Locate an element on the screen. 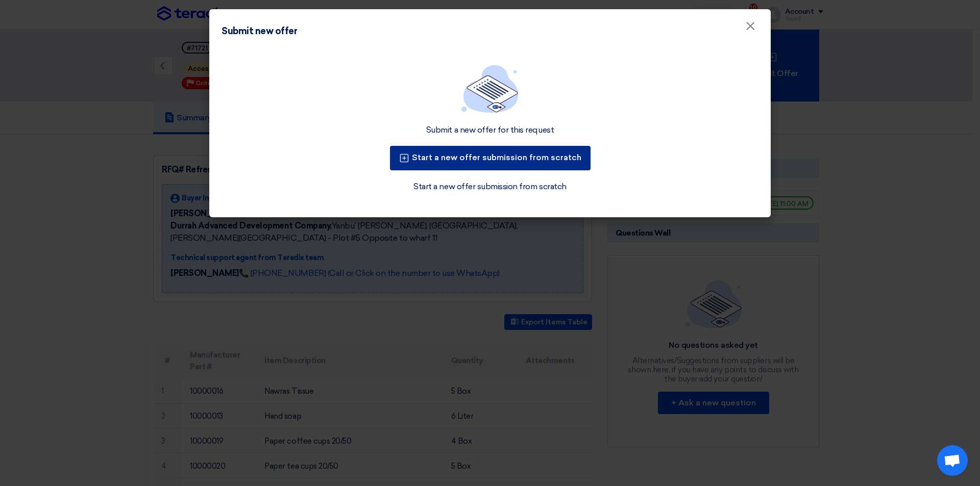 Image resolution: width=980 pixels, height=486 pixels. button: Close is located at coordinates (750, 26).